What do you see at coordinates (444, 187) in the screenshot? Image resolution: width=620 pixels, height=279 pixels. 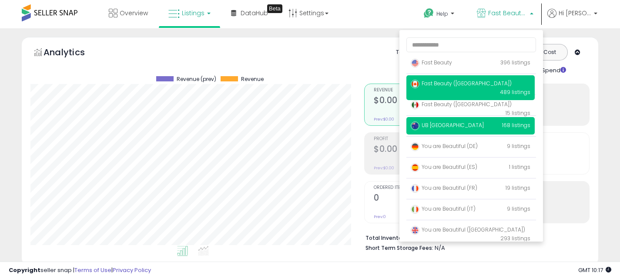 I see `span: You are Beautiful (FR)` at bounding box center [444, 187].